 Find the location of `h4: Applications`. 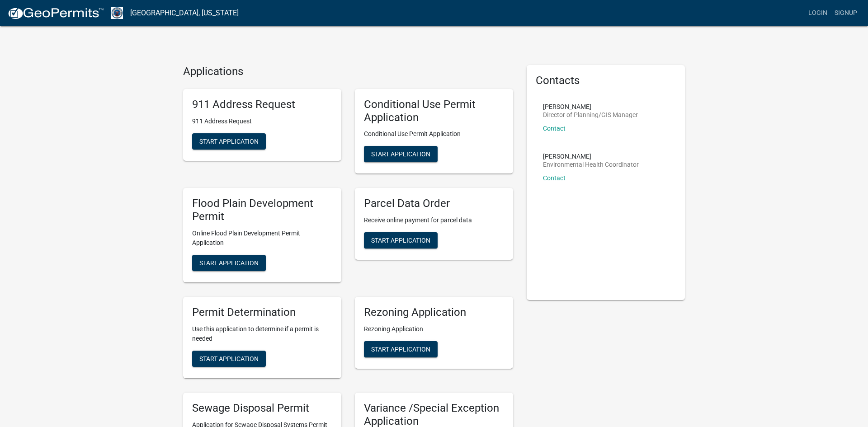

h4: Applications is located at coordinates (348, 71).